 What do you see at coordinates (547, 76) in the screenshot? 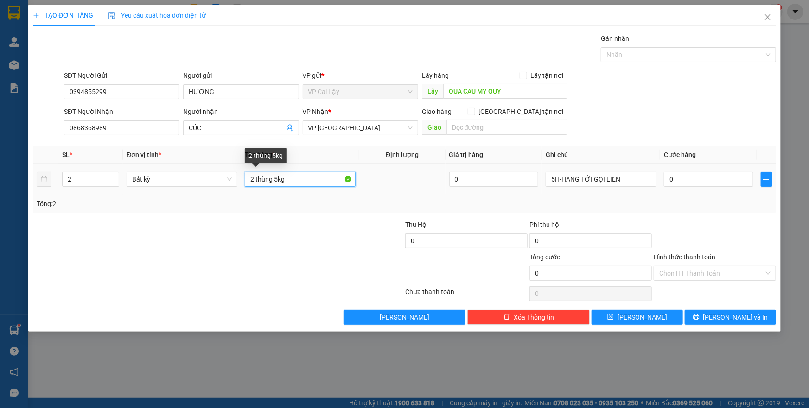
I see `span: Lấy tận nơi` at bounding box center [547, 76].